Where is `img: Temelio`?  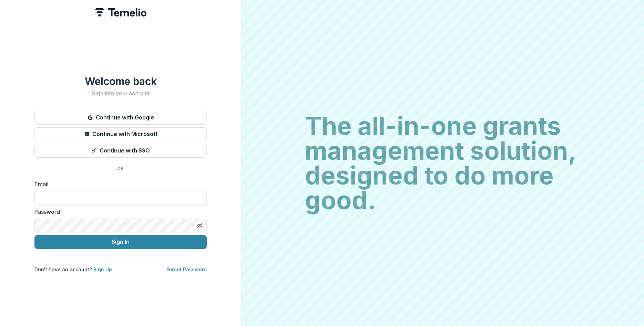
img: Temelio is located at coordinates (120, 12).